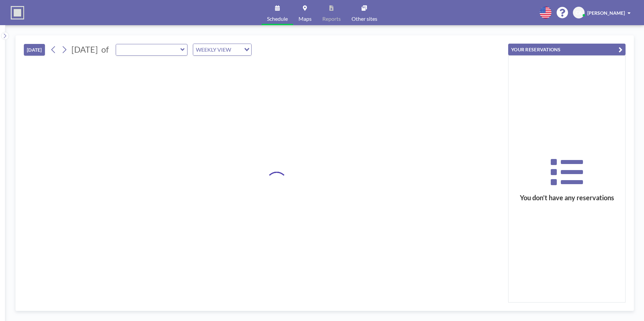  I want to click on span: Reports, so click(331, 19).